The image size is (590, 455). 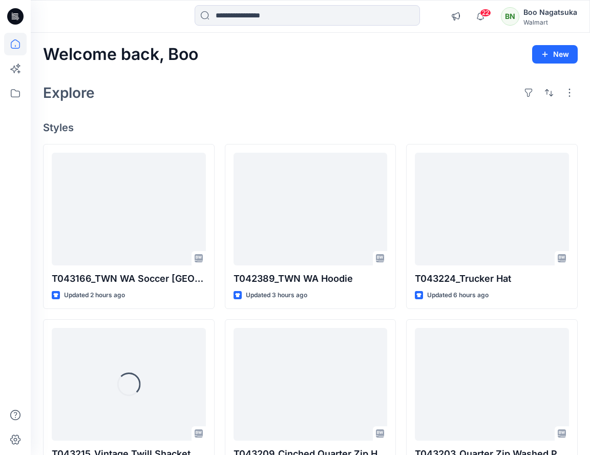 What do you see at coordinates (277, 295) in the screenshot?
I see `p: Updated 3 hours ago` at bounding box center [277, 295].